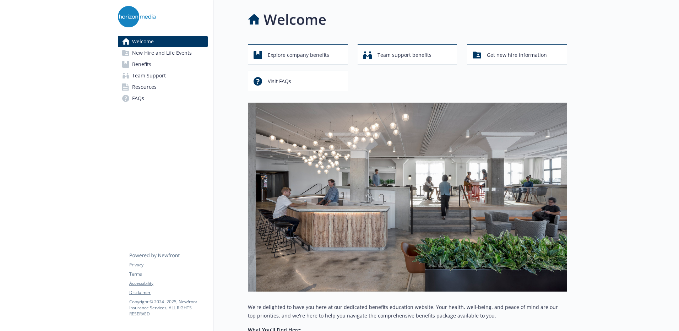  Describe the element at coordinates (163, 76) in the screenshot. I see `a: Team Support` at that location.